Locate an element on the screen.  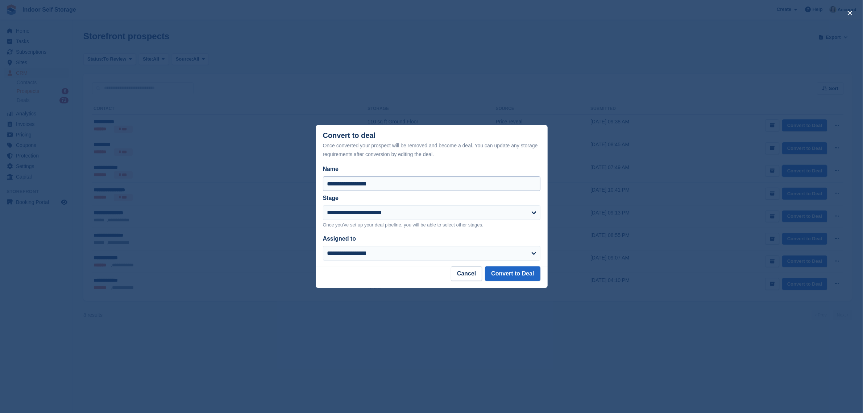
label: Stage is located at coordinates (331, 198).